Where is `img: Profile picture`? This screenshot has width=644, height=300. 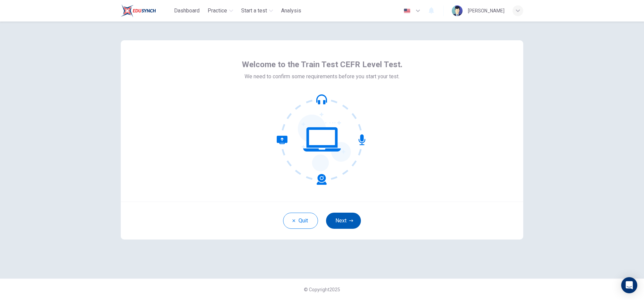
img: Profile picture is located at coordinates (457, 11).